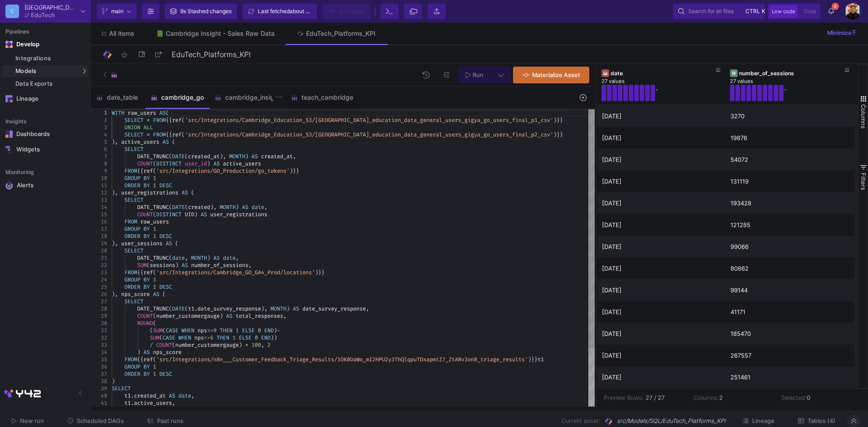 Image resolution: width=868 pixels, height=427 pixels. What do you see at coordinates (763, 420) in the screenshot?
I see `span: Lineage` at bounding box center [763, 420].